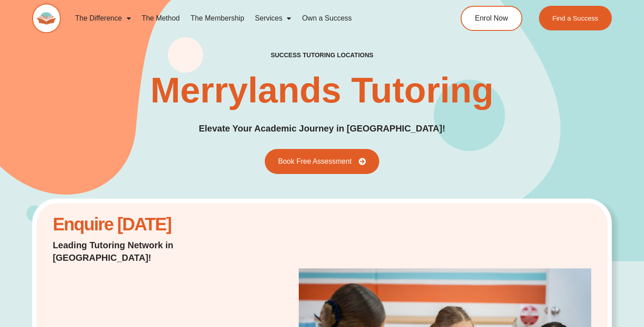 The width and height of the screenshot is (644, 327). Describe the element at coordinates (491, 18) in the screenshot. I see `span: Enrol Now` at that location.